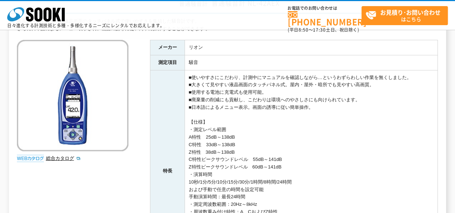 The width and height of the screenshot is (455, 213). I want to click on span: 17:30, so click(320, 30).